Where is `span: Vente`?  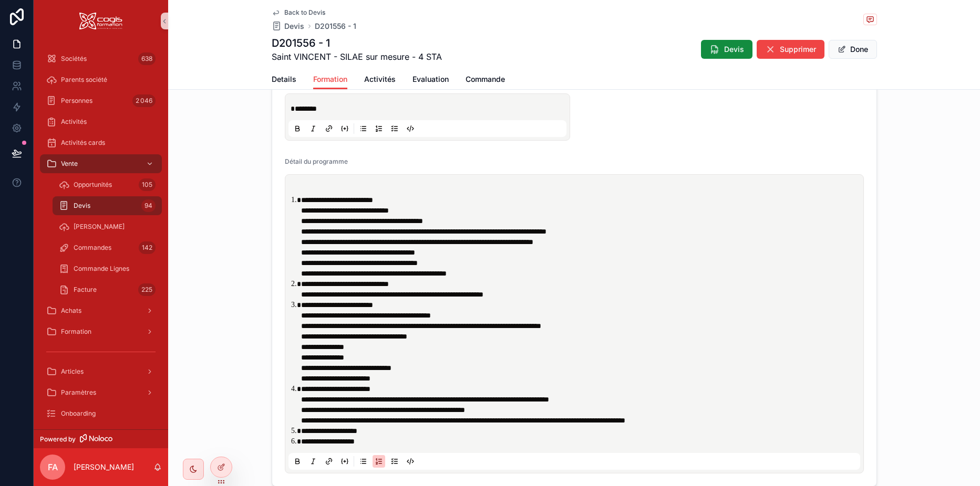
span: Vente is located at coordinates (69, 164).